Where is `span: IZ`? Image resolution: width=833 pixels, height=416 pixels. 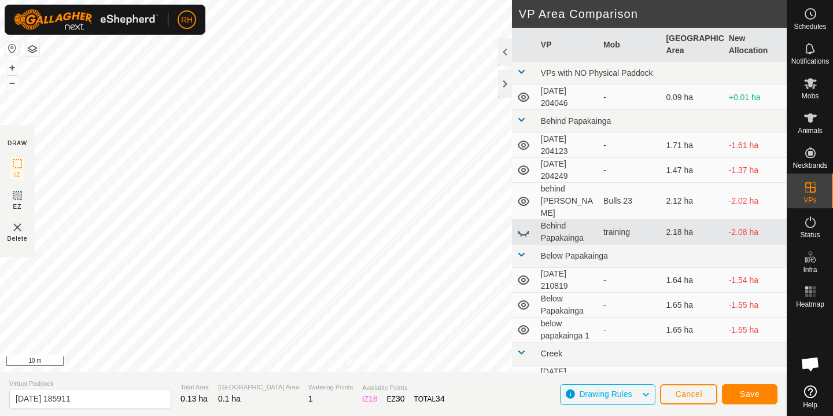 span: IZ is located at coordinates (17, 175).